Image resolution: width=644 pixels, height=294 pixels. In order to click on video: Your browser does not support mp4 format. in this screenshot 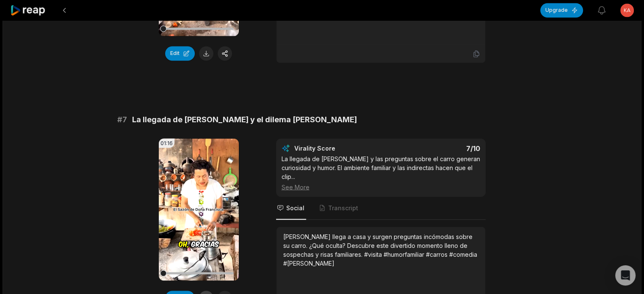, I will do `click(198, 210)`.